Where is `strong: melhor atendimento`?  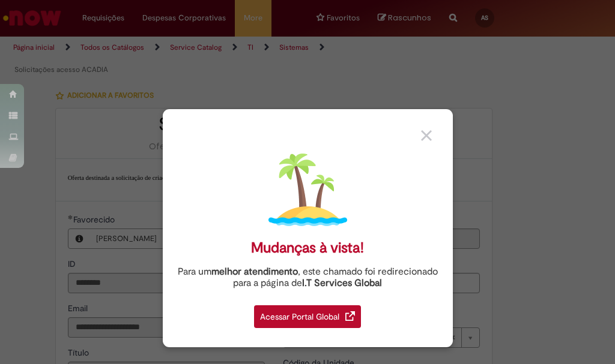 strong: melhor atendimento is located at coordinates (255, 272).